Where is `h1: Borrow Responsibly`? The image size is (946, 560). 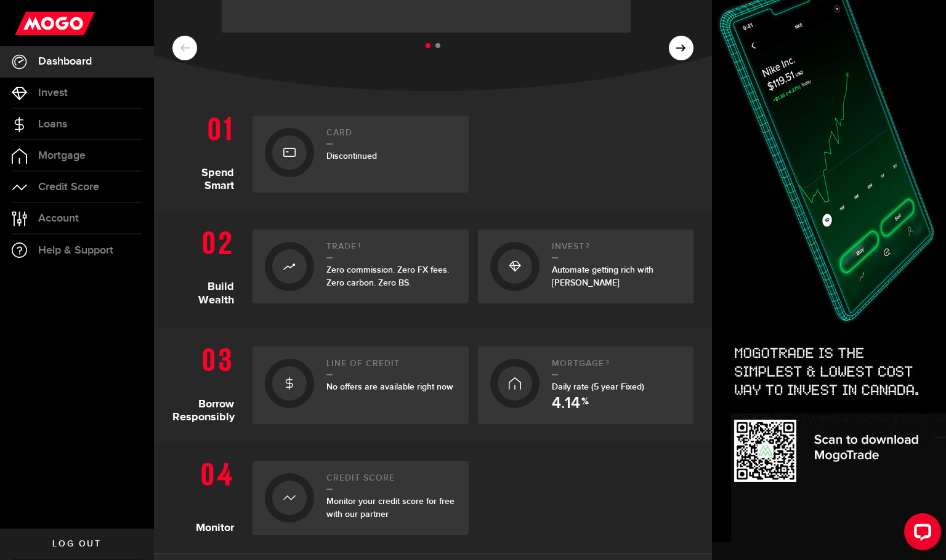
h1: Borrow Responsibly is located at coordinates (207, 382).